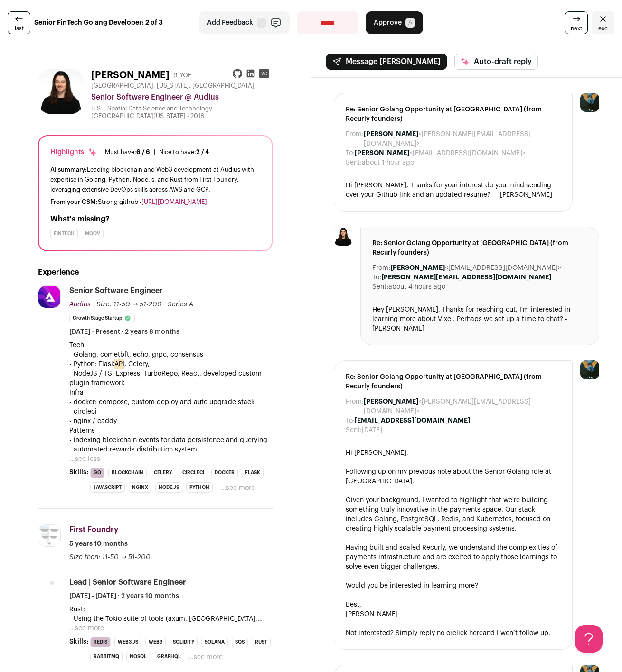 The image size is (622, 672). I want to click on li: Web3, so click(155, 642).